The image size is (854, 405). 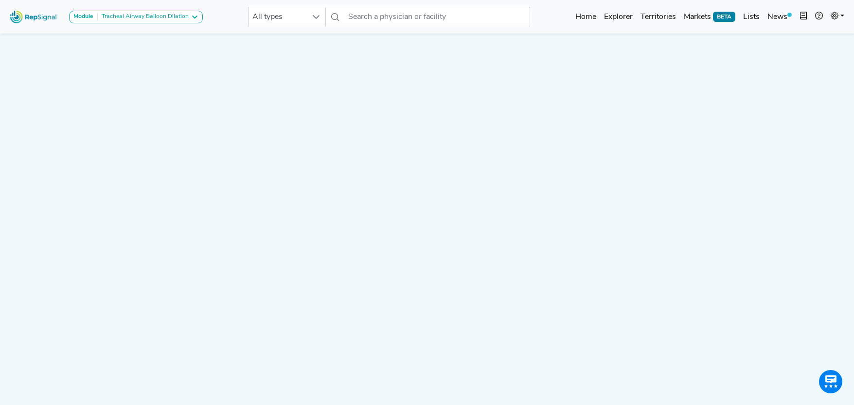 What do you see at coordinates (618, 17) in the screenshot?
I see `a: Explorer` at bounding box center [618, 17].